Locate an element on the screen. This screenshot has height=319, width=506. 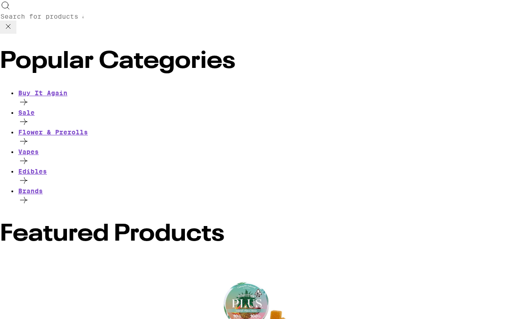
div: Vapes is located at coordinates (262, 152).